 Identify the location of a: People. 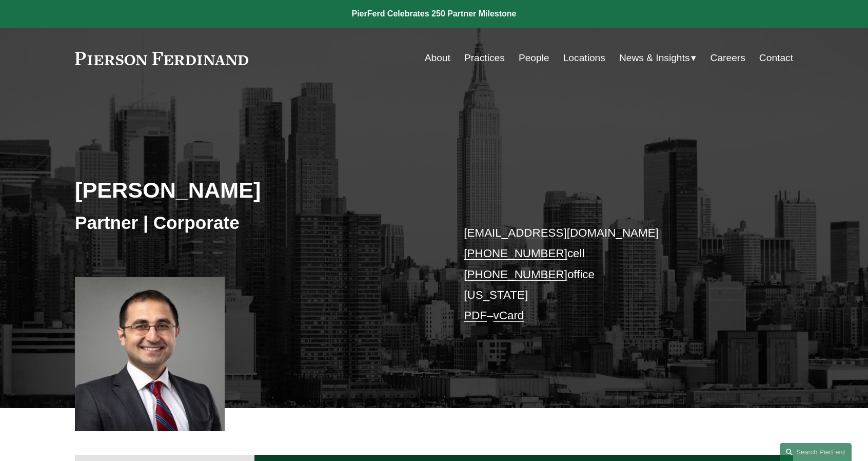
(534, 58).